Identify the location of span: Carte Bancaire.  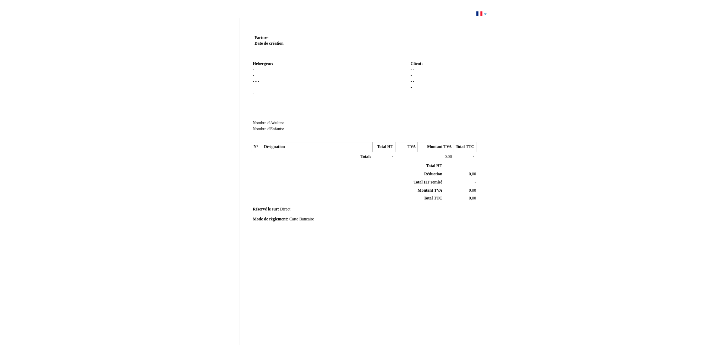
(302, 219).